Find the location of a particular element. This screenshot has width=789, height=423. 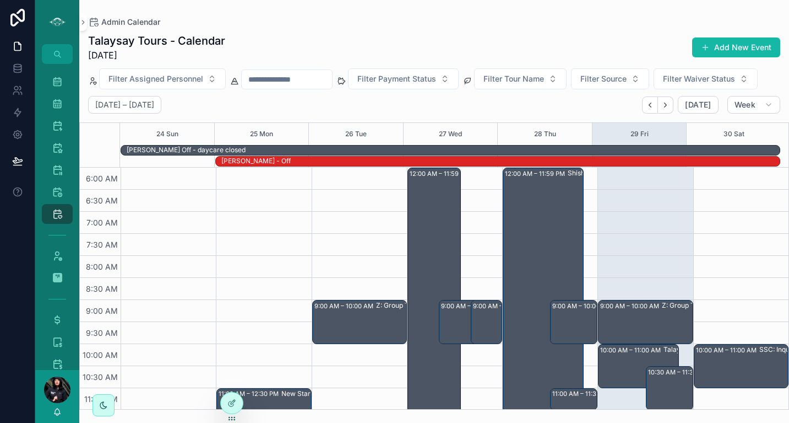

div: Talaysay Tours X Prana Sauna is located at coordinates (702, 349).